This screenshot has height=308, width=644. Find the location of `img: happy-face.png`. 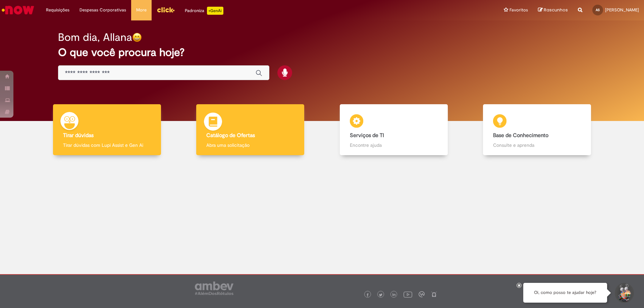

img: happy-face.png is located at coordinates (137, 37).